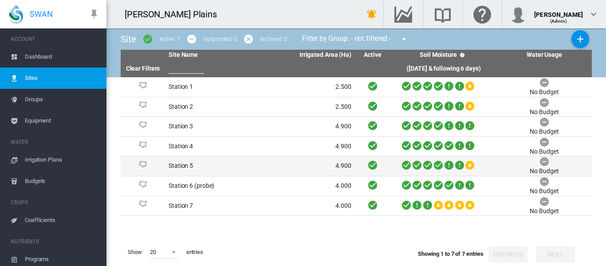  Describe the element at coordinates (143, 186) in the screenshot. I see `div: Site Id: 4257` at that location.